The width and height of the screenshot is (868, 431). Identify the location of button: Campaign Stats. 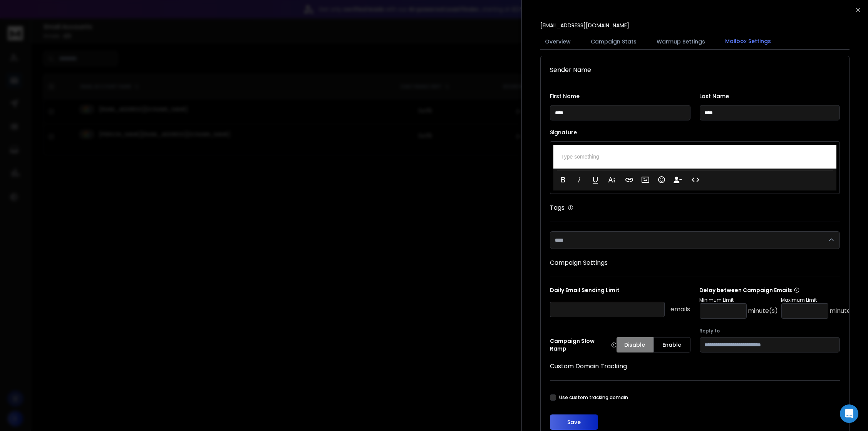
(614, 42).